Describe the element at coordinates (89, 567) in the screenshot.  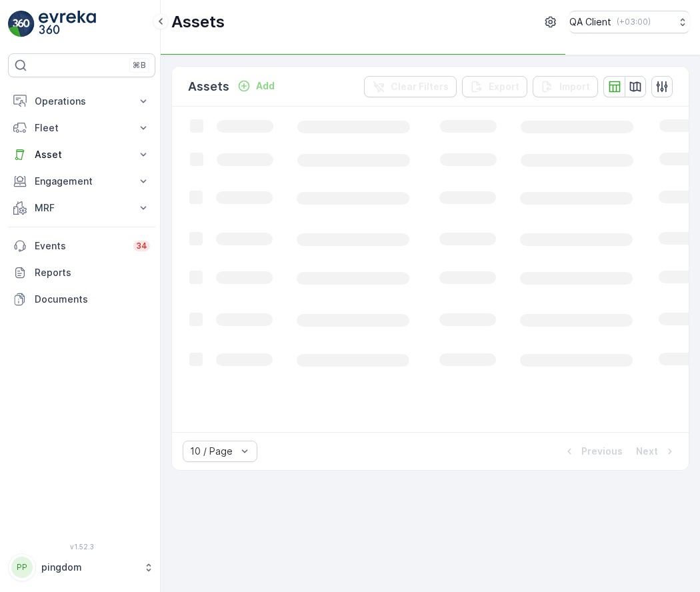
I see `p: pingdom` at that location.